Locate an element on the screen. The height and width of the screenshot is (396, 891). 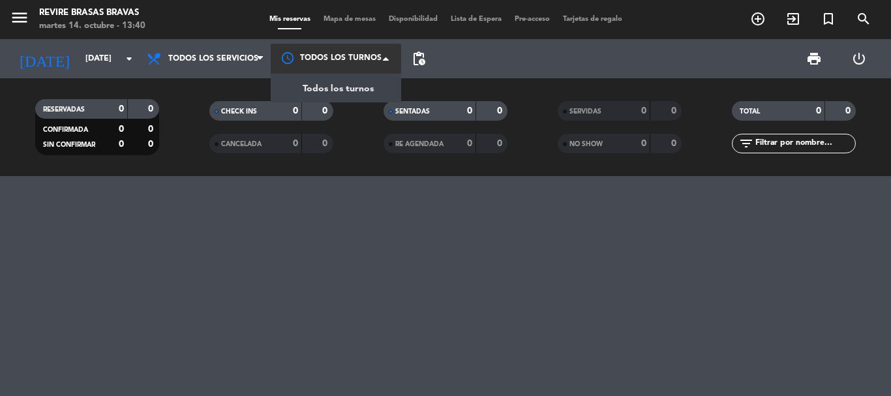
span: CONFIRMADA is located at coordinates (65, 130).